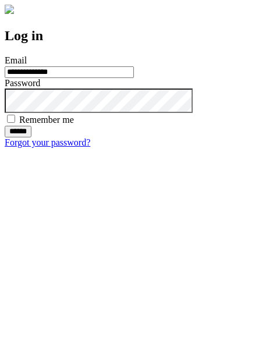 The height and width of the screenshot is (347, 262). What do you see at coordinates (47, 142) in the screenshot?
I see `a: Forgot your password?` at bounding box center [47, 142].